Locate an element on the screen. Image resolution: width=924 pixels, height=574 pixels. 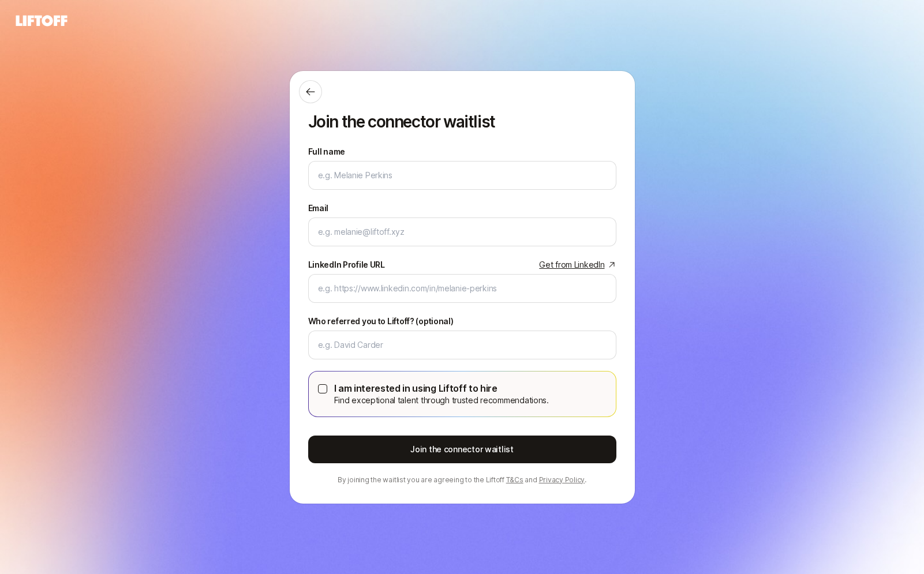
input: e.g. David Carder is located at coordinates (462, 345).